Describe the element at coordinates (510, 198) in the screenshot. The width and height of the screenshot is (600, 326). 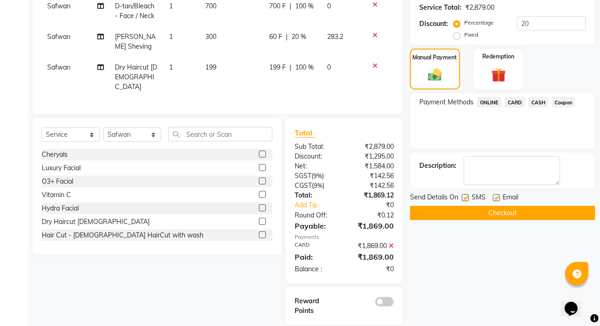
I see `span: Email` at that location.